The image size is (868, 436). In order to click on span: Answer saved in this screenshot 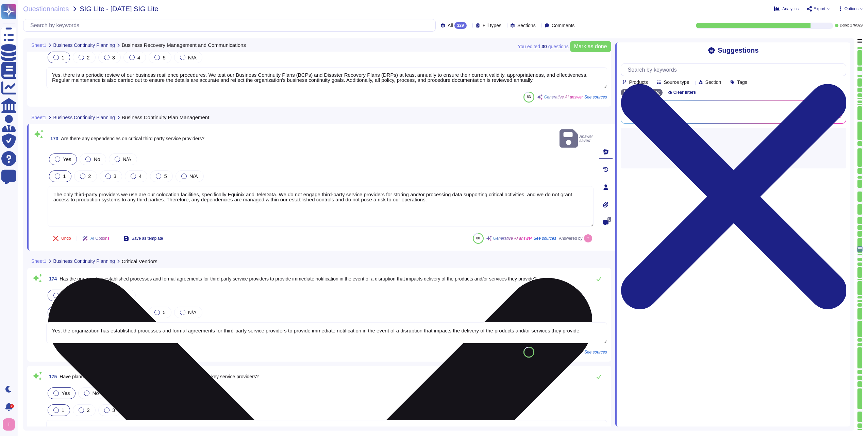, I will do `click(577, 138)`.